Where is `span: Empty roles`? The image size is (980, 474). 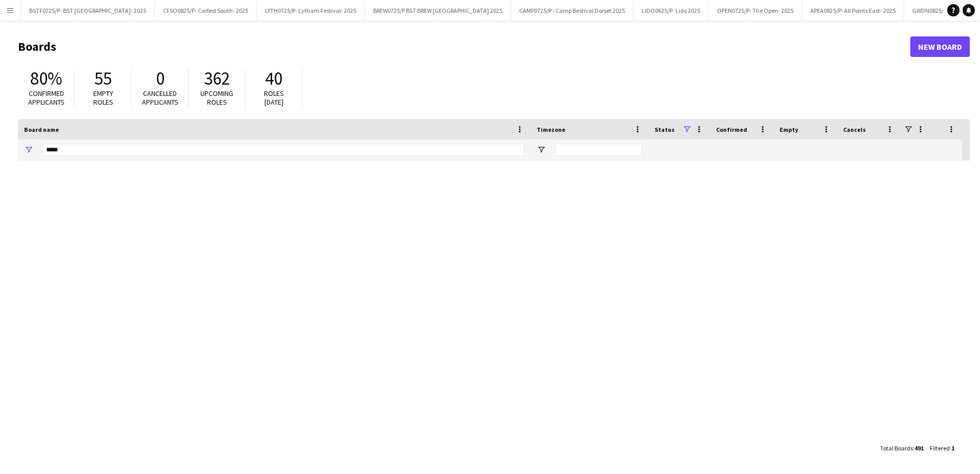 span: Empty roles is located at coordinates (103, 97).